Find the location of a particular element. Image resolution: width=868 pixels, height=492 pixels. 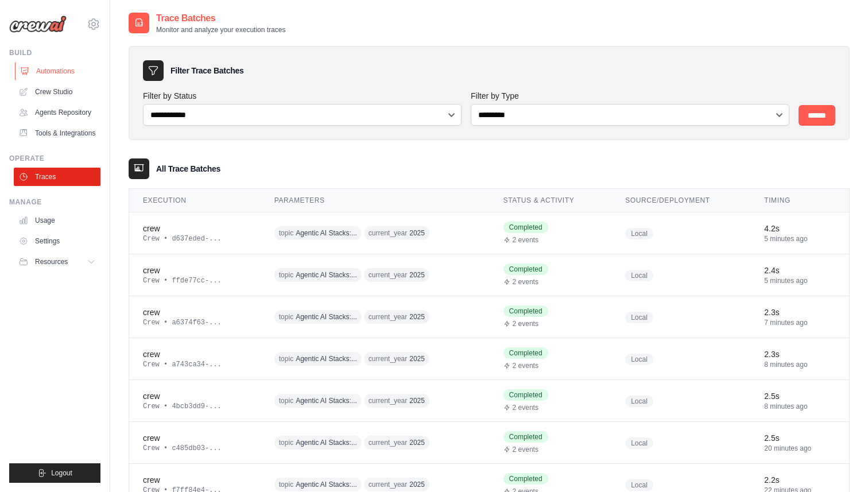

div: 4.2s is located at coordinates (800, 229).